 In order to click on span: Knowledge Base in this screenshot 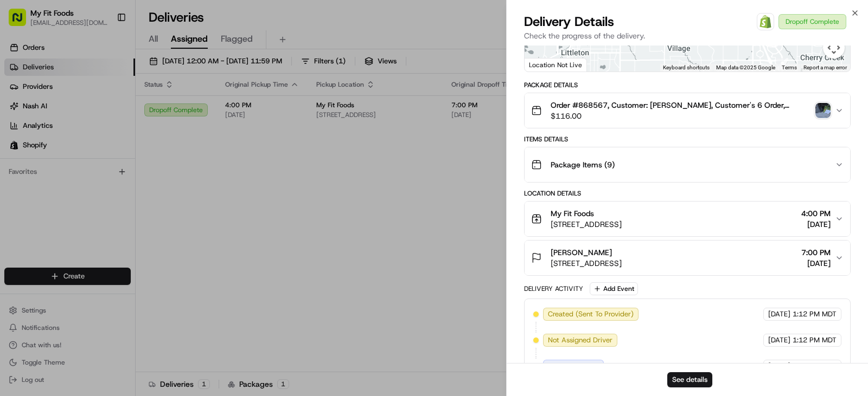, I will do `click(52, 218)`.